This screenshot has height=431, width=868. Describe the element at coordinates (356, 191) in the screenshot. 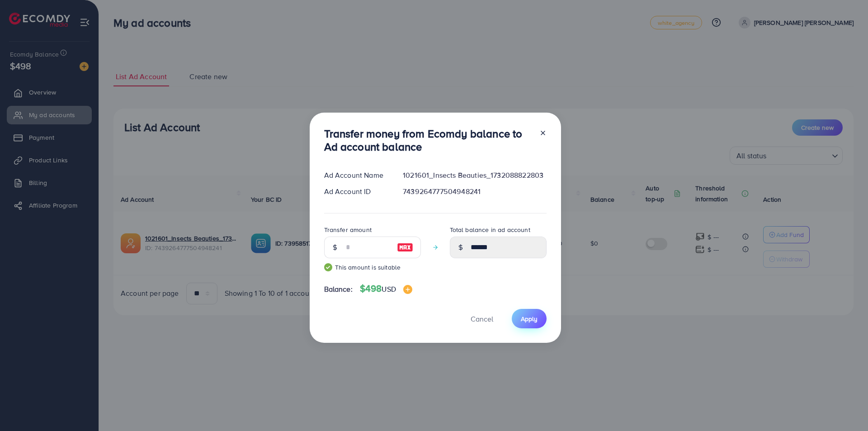

I see `div: Ad Account ID` at that location.